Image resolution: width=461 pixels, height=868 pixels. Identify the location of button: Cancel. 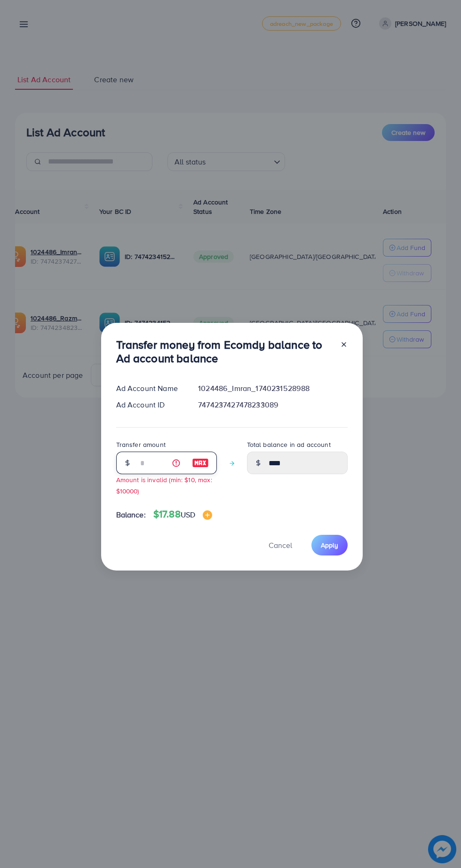
(281, 545).